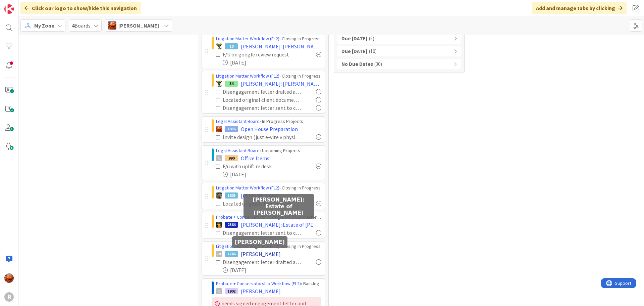 The height and width of the screenshot is (306, 644). I want to click on div: R, so click(9, 297).